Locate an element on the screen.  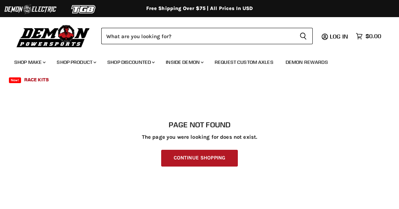
a: Inside Demon is located at coordinates (184, 62).